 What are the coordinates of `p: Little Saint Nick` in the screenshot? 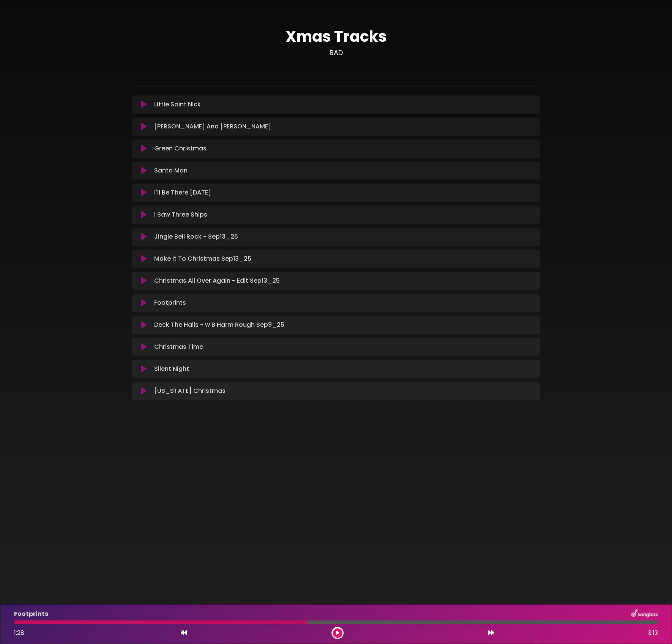 It's located at (178, 105).